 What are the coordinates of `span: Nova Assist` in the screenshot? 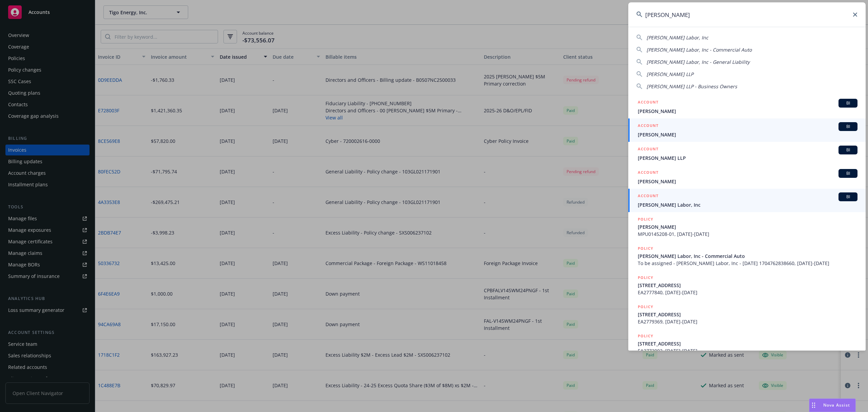 It's located at (836, 404).